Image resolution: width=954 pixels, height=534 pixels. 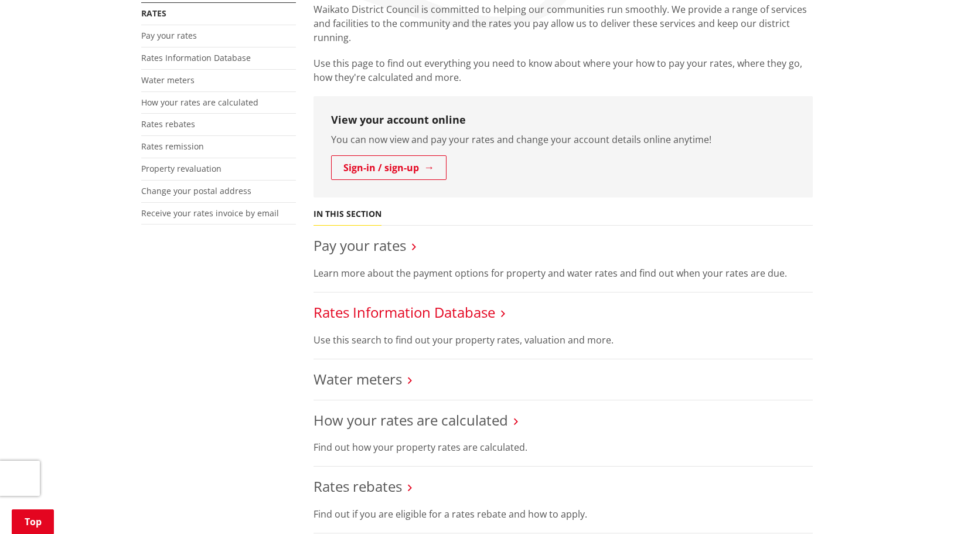 What do you see at coordinates (563, 23) in the screenshot?
I see `p: Waikato District Council is committed to helping our communities run smoothly. We provide a range...` at bounding box center [563, 23].